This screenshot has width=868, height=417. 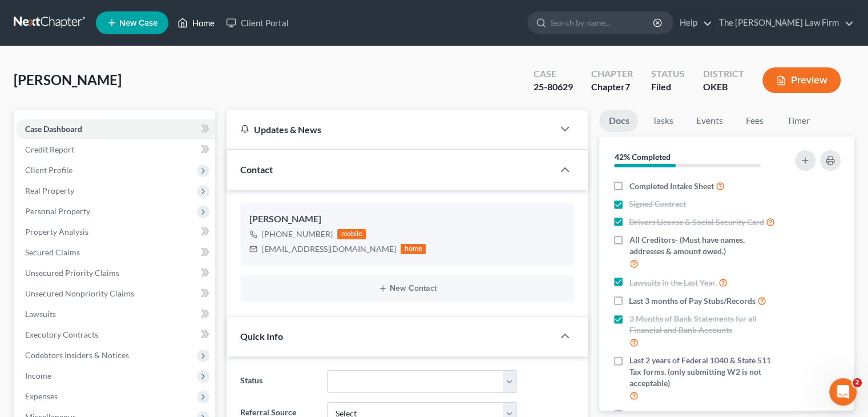 What do you see at coordinates (709, 120) in the screenshot?
I see `a: Events` at bounding box center [709, 120].